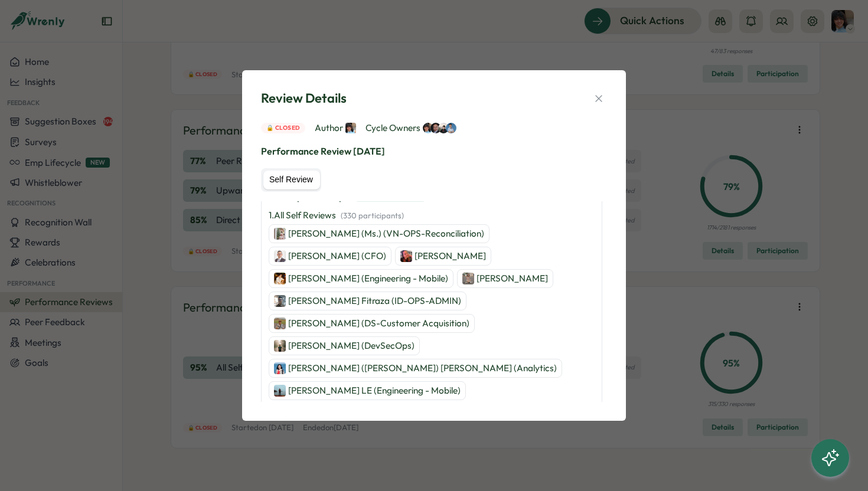 This screenshot has height=491, width=868. Describe the element at coordinates (436, 128) in the screenshot. I see `img: Nguyen Nguyen` at that location.